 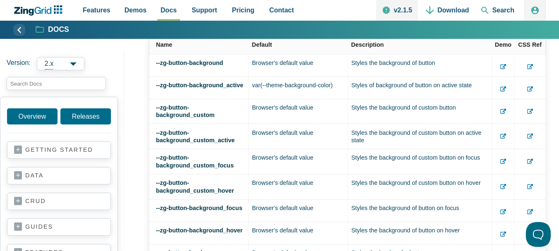 What do you see at coordinates (185, 111) in the screenshot?
I see `a: --zg-button-background_custom` at bounding box center [185, 111].